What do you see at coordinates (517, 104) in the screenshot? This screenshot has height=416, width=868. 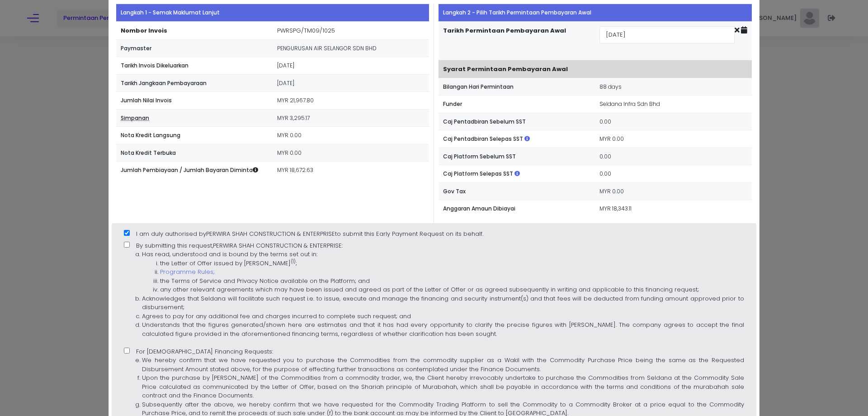 I see `th: Funder` at bounding box center [517, 104].